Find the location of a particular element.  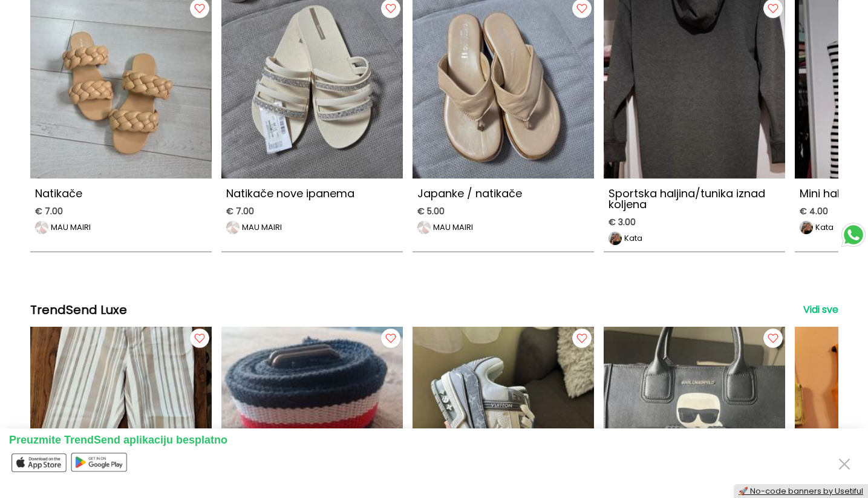

p: Sportska haljina/tunika iznad koljena is located at coordinates (695, 199).